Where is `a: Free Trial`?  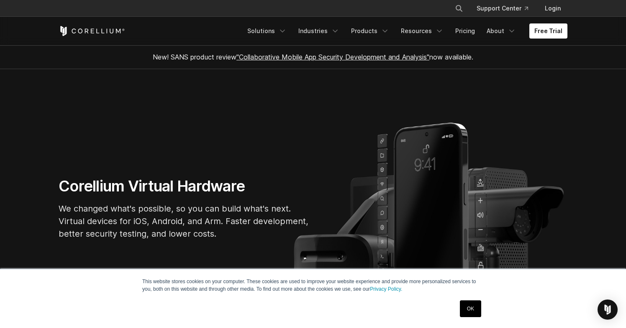 a: Free Trial is located at coordinates (548, 31).